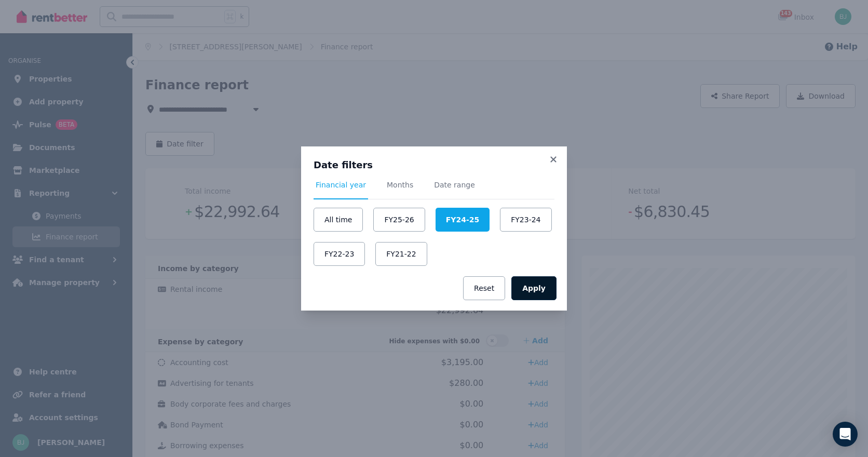 Image resolution: width=868 pixels, height=457 pixels. What do you see at coordinates (463, 220) in the screenshot?
I see `button: FY24-25` at bounding box center [463, 220].